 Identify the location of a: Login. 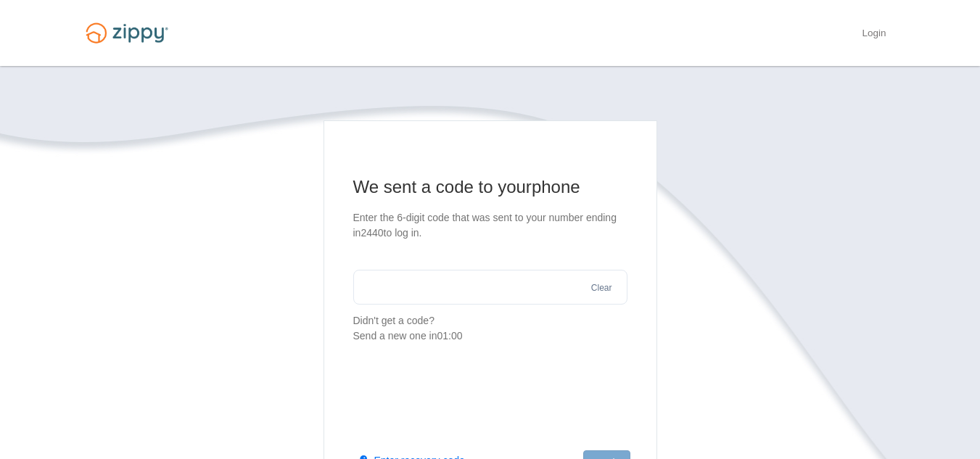
(873, 35).